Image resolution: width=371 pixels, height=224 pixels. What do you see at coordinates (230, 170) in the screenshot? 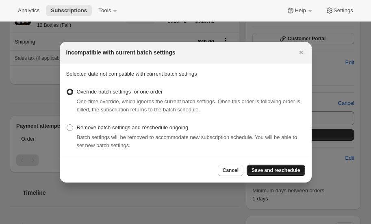
I see `span: Cancel` at bounding box center [230, 170].